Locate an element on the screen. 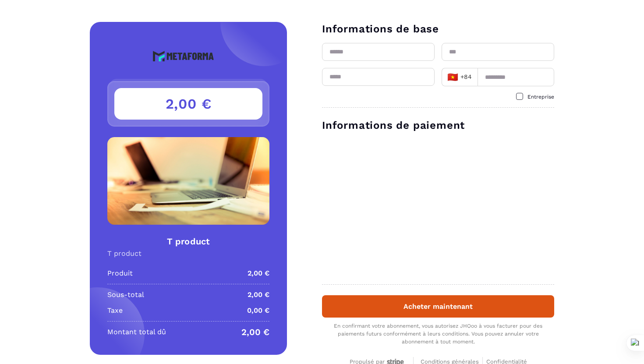  p: Produit is located at coordinates (120, 273).